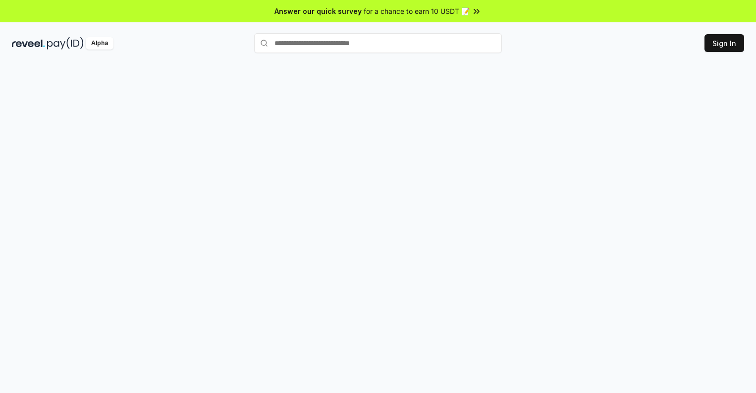 This screenshot has width=756, height=393. Describe the element at coordinates (416, 11) in the screenshot. I see `span: for a chance to earn 10 USDT 📝` at that location.